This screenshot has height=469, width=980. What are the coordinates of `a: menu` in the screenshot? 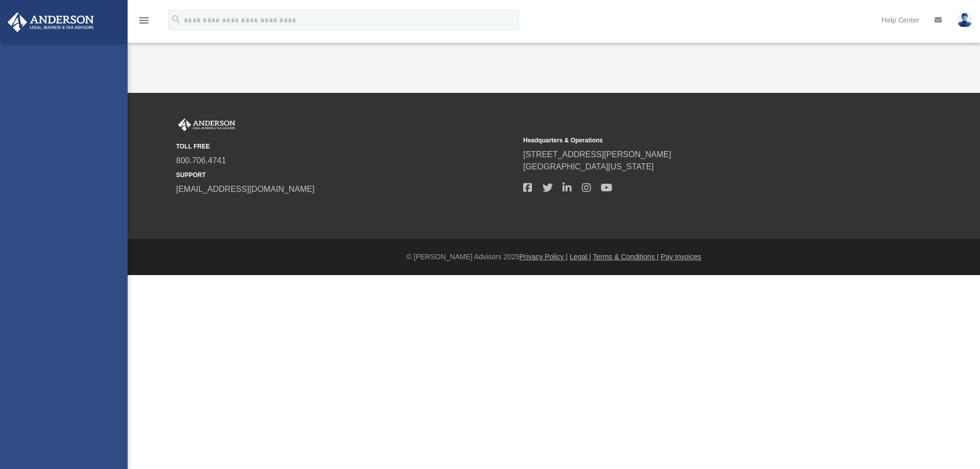 It's located at (144, 23).